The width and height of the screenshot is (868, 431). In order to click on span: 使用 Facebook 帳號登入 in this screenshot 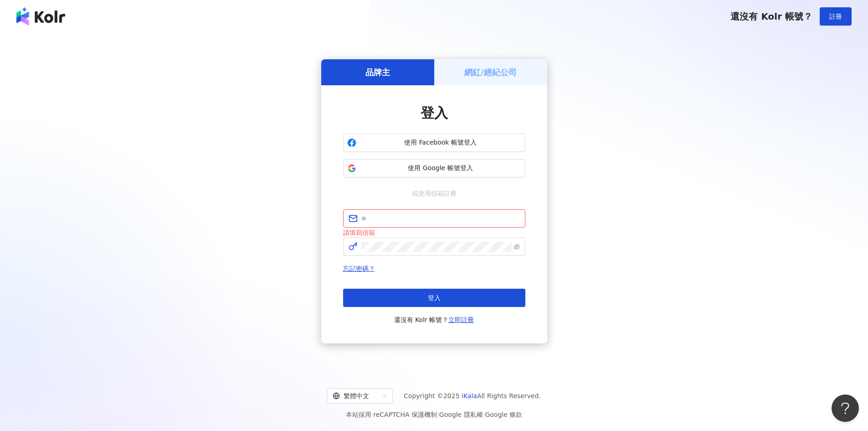, I will do `click(440, 143)`.